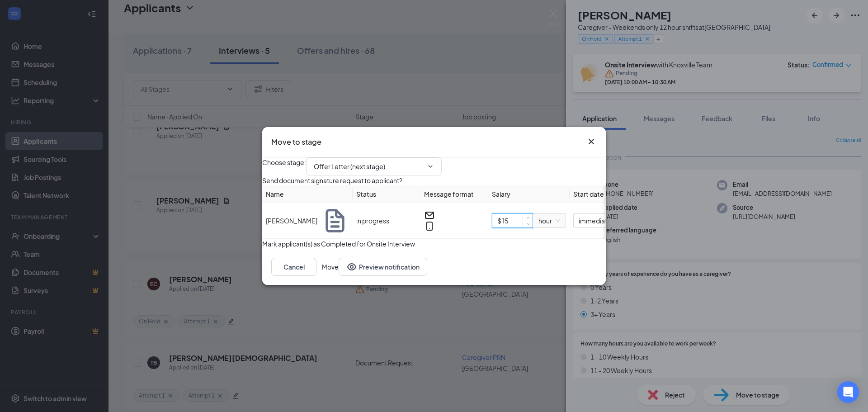  What do you see at coordinates (528, 217) in the screenshot?
I see `span: Increase Value` at bounding box center [528, 217].